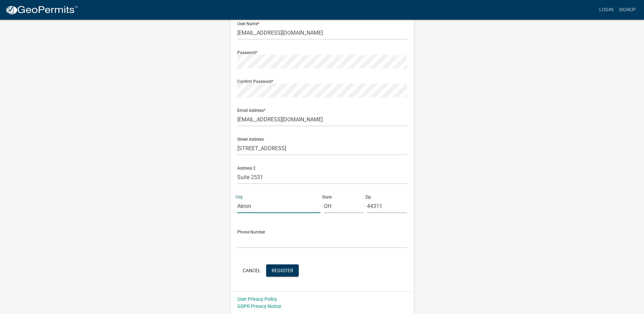  What do you see at coordinates (259, 307) in the screenshot?
I see `a: GDPR Privacy Notice` at bounding box center [259, 307].